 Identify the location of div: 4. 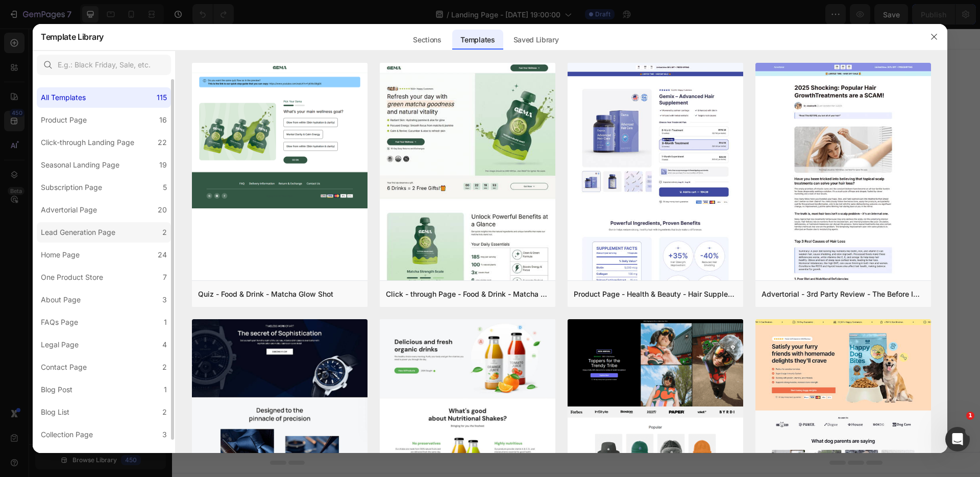
(165, 345).